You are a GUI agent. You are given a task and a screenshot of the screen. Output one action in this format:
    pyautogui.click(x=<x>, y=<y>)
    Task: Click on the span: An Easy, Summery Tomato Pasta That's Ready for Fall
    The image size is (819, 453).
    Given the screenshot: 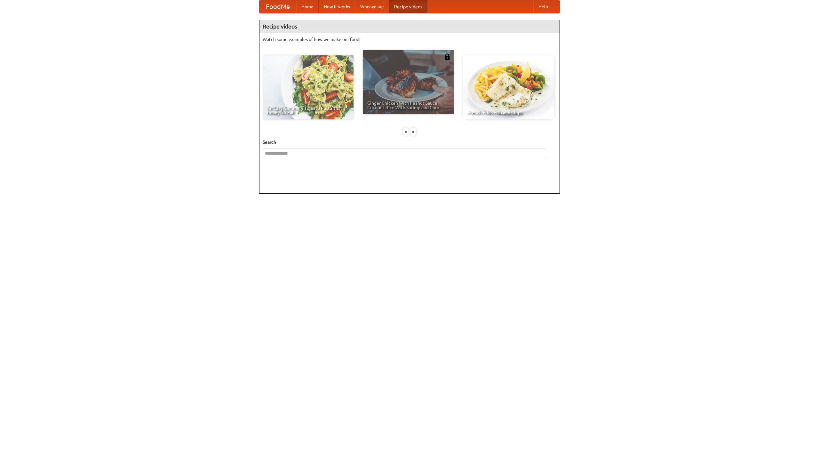 What is the action you would take?
    pyautogui.click(x=308, y=110)
    